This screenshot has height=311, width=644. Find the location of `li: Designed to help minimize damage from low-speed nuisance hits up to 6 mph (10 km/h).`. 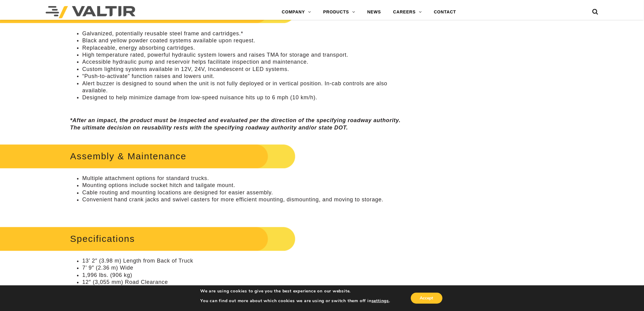

li: Designed to help minimize damage from low-speed nuisance hits up to 6 mph (10 km/h). is located at coordinates (247, 97).